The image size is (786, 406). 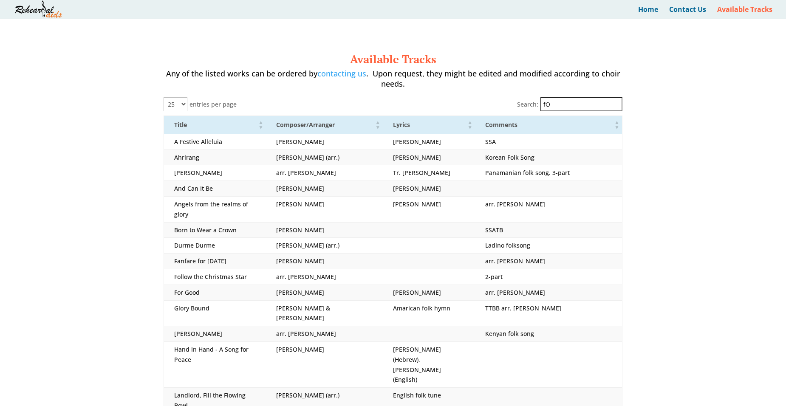 I want to click on td: Korean Folk Song, so click(x=549, y=157).